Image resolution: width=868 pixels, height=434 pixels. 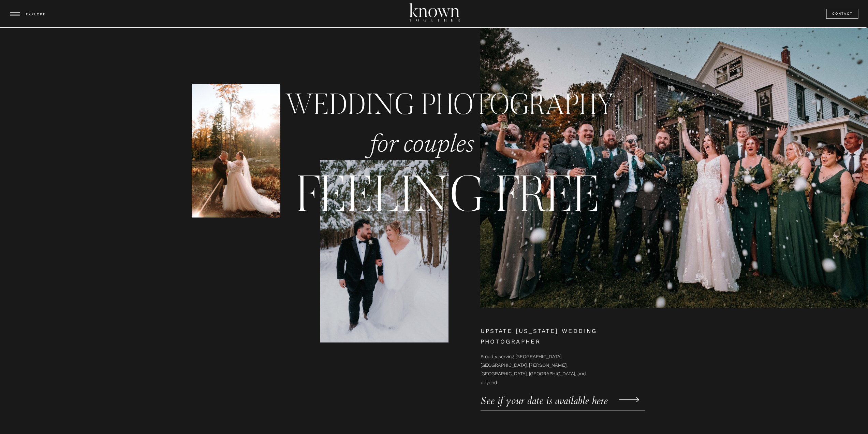 I want to click on p: See if your date is available here, so click(x=552, y=397).